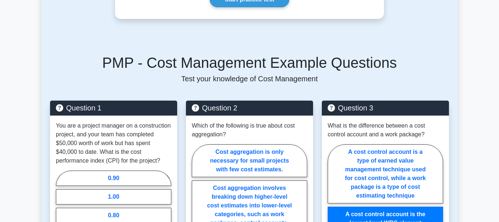 The width and height of the screenshot is (499, 222). I want to click on h5: Question 3, so click(385, 108).